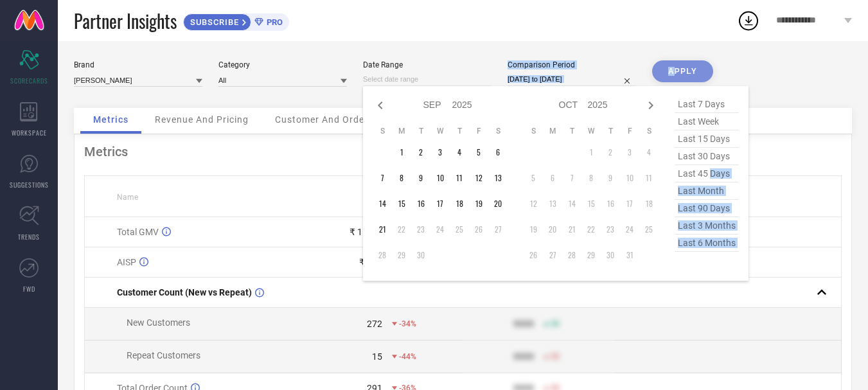 The height and width of the screenshot is (390, 868). Describe the element at coordinates (383, 178) in the screenshot. I see `td: Sun Sep 07 2025` at that location.